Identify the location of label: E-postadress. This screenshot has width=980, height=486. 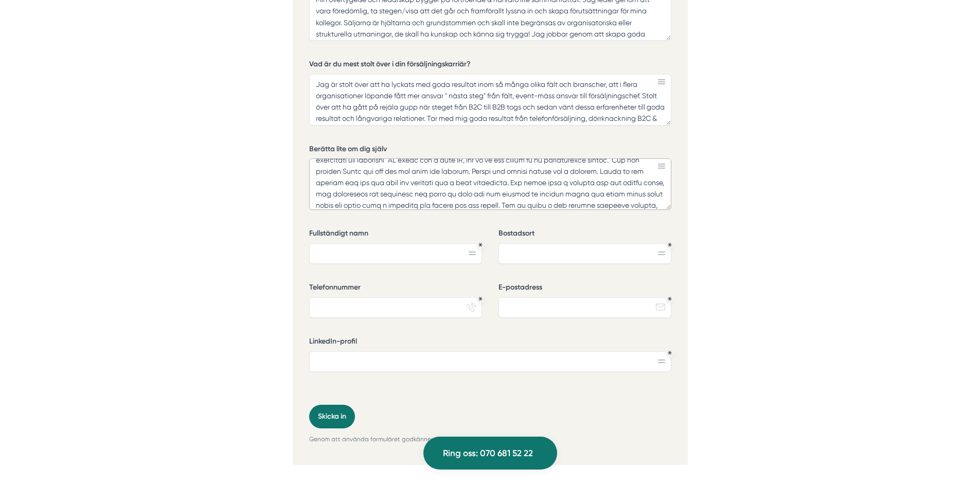
(585, 289).